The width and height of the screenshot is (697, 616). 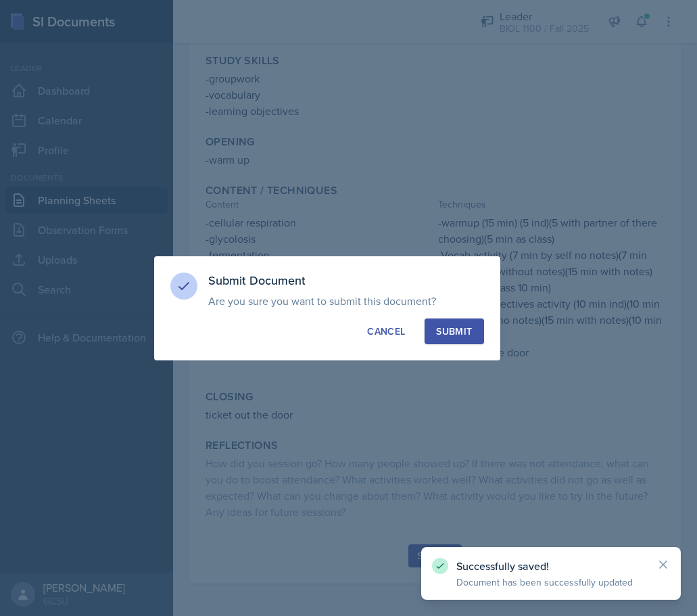 What do you see at coordinates (454, 332) in the screenshot?
I see `div: Submit` at bounding box center [454, 332].